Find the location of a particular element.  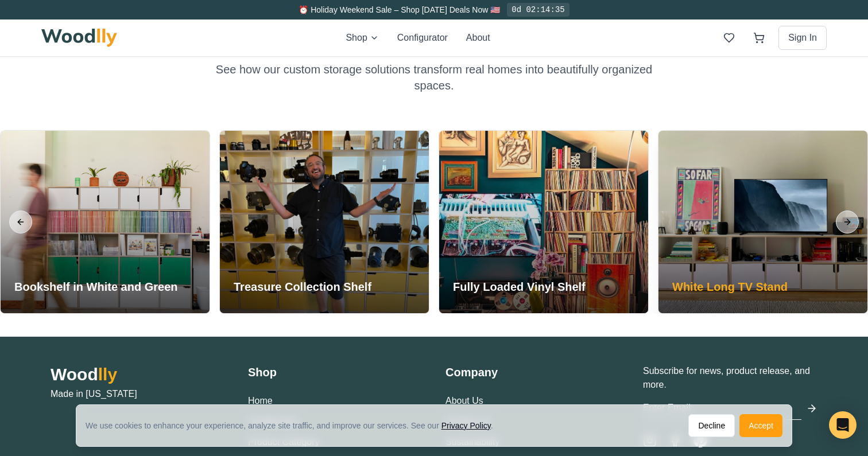

a: About Us is located at coordinates (465, 401).